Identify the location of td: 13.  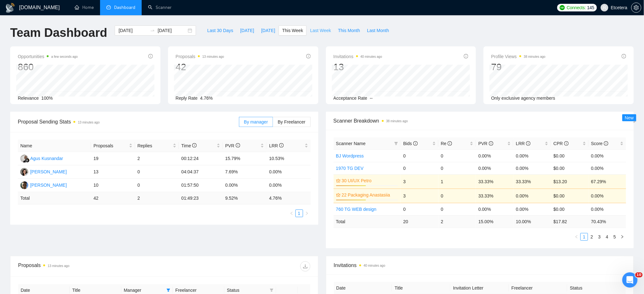
(113, 172).